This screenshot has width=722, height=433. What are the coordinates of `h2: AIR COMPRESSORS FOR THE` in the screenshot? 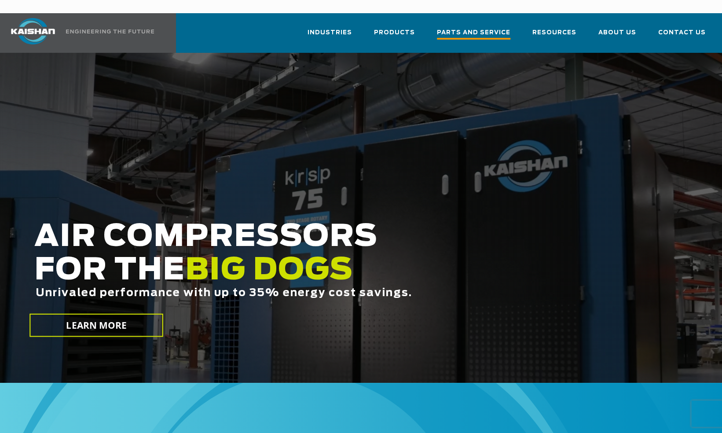 It's located at (306, 273).